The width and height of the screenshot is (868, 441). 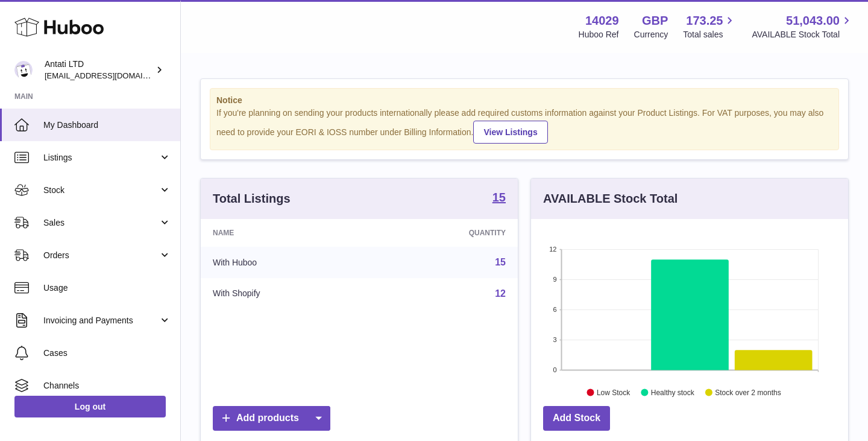 What do you see at coordinates (554, 309) in the screenshot?
I see `text: 6` at bounding box center [554, 309].